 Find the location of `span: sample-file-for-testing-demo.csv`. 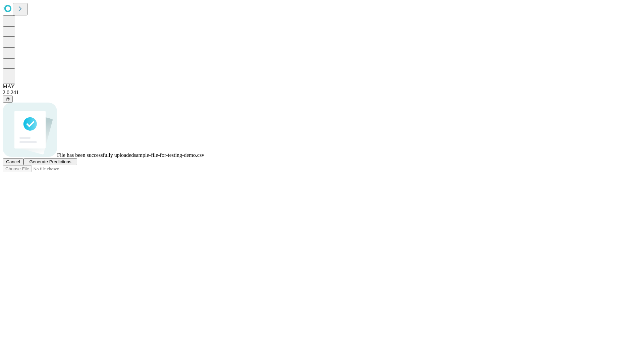

span: sample-file-for-testing-demo.csv is located at coordinates (169, 155).